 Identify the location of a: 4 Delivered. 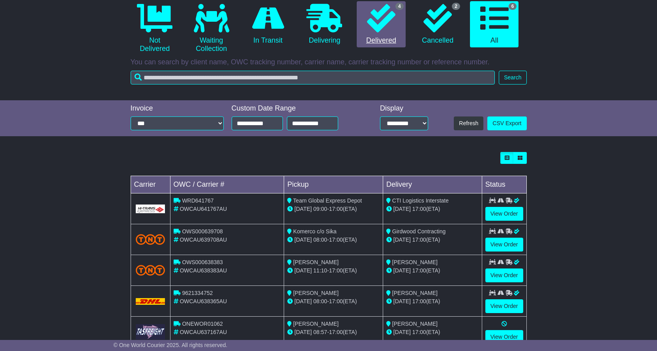
(381, 24).